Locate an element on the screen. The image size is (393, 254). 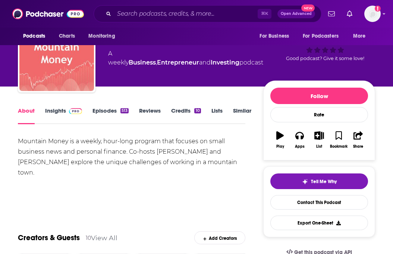
span: More is located at coordinates (359, 36).